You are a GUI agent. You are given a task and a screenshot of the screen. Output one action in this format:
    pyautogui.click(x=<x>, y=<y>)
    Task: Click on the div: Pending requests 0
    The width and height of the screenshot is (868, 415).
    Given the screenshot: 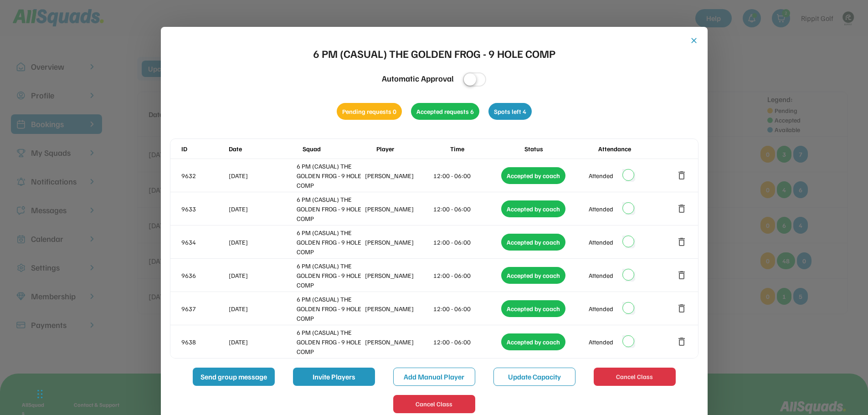 What is the action you would take?
    pyautogui.click(x=369, y=111)
    